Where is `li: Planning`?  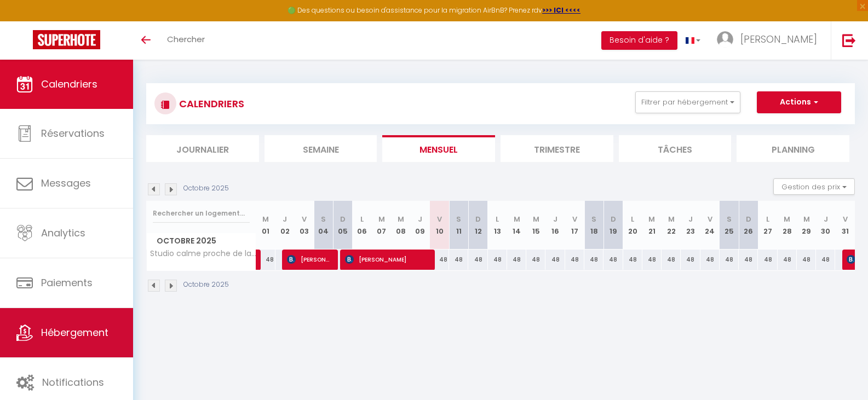
li: Planning is located at coordinates (793, 148).